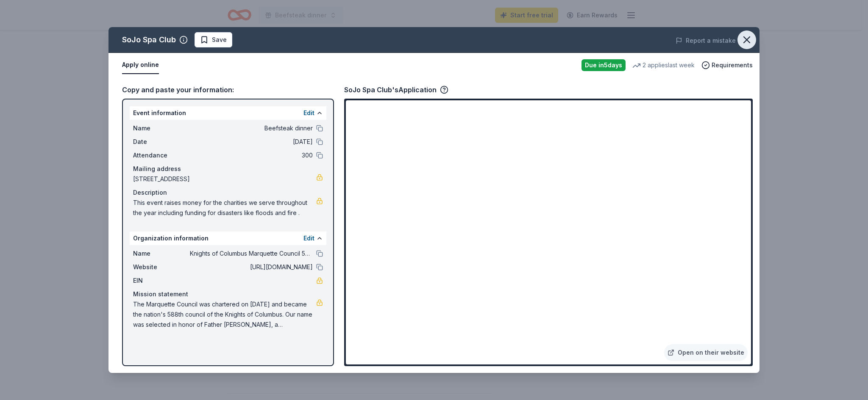 The height and width of the screenshot is (400, 868). What do you see at coordinates (664, 65) in the screenshot?
I see `div: 2 applies last week` at bounding box center [664, 65].